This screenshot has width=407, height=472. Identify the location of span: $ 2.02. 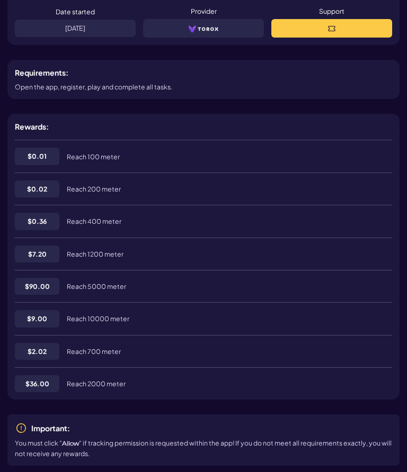
(37, 351).